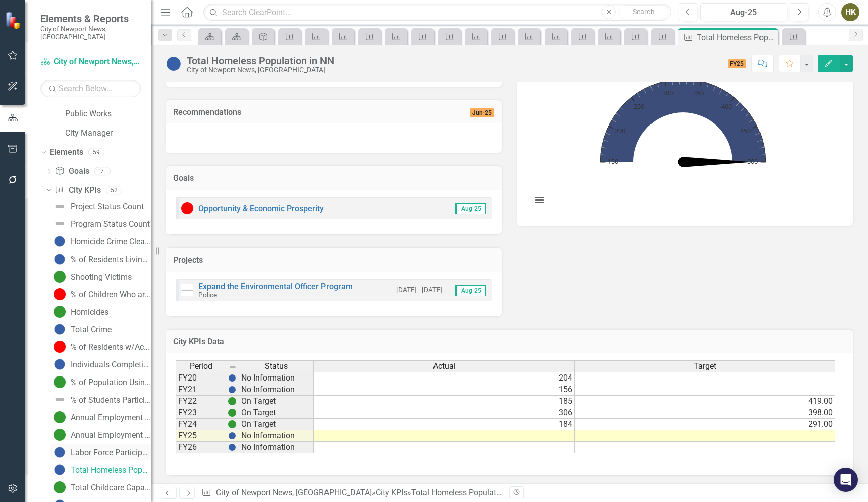 This screenshot has width=868, height=502. Describe the element at coordinates (111, 365) in the screenshot. I see `div: Individuals Completing Vocational Training` at that location.